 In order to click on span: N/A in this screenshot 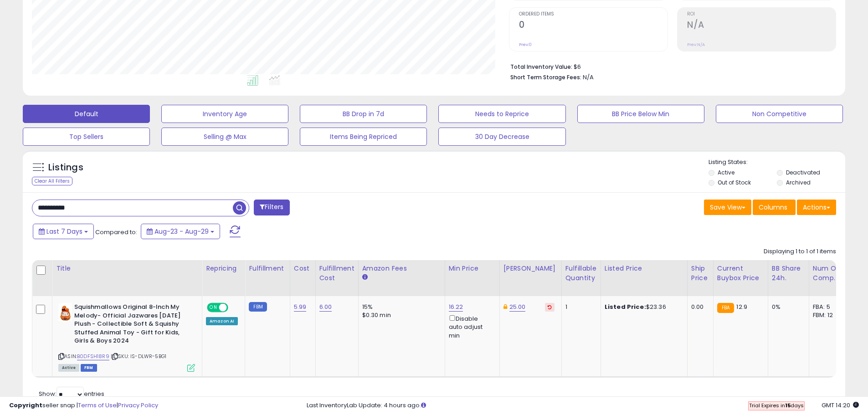, I will do `click(588, 77)`.